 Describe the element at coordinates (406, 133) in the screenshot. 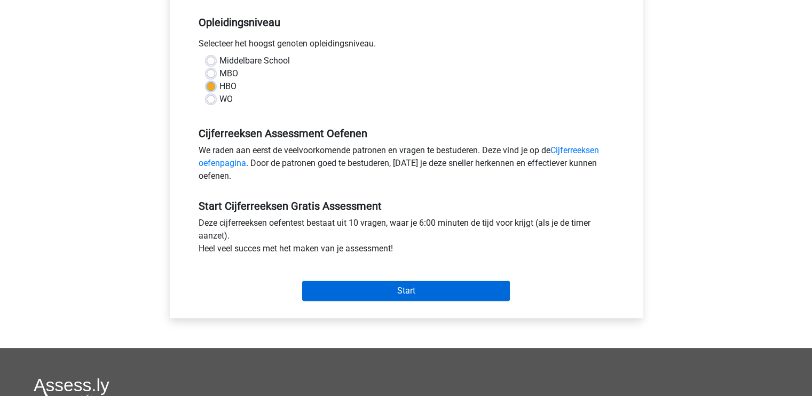

I see `h5: Cijferreeksen Assessment Oefenen` at that location.